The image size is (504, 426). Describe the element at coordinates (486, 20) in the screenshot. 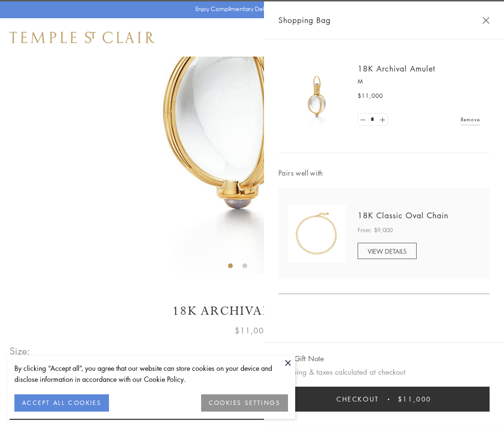

I see `button: Close Shopping Bag` at that location.